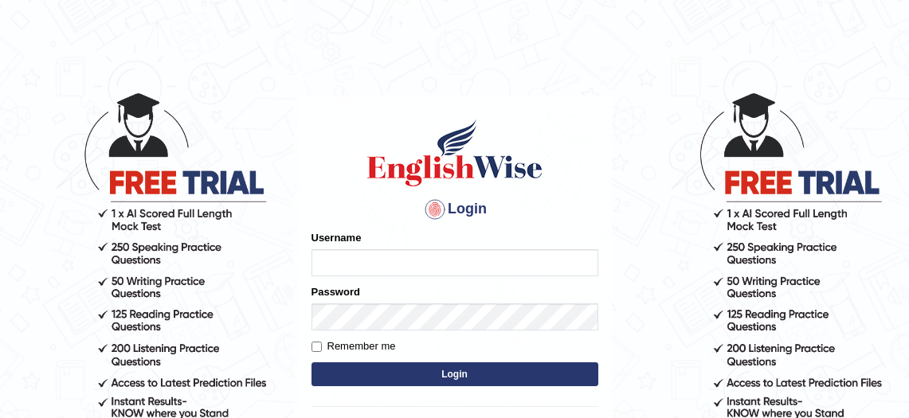  What do you see at coordinates (455, 209) in the screenshot?
I see `h4: Login` at bounding box center [455, 209].